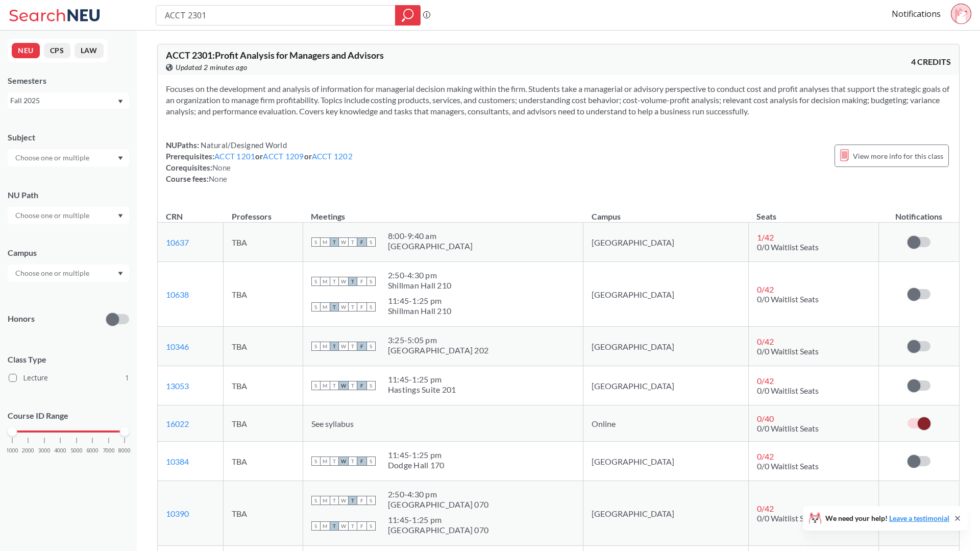  What do you see at coordinates (68, 195) in the screenshot?
I see `div: NU Path` at bounding box center [68, 195].